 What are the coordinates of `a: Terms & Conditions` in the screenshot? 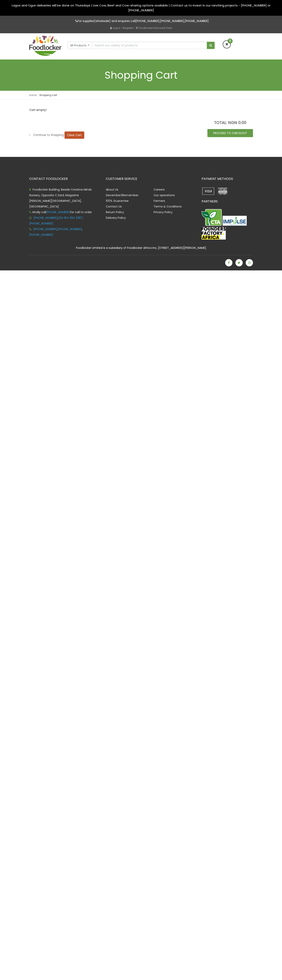 It's located at (168, 207).